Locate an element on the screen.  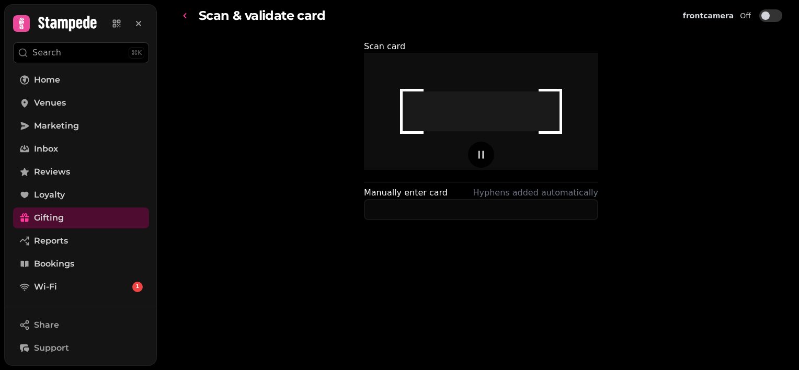
label: Scan card is located at coordinates (384, 47).